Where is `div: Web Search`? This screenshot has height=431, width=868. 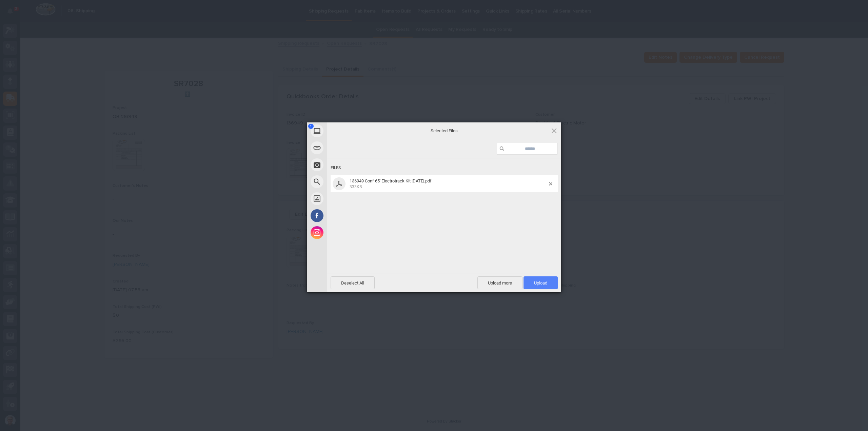
div: Web Search is located at coordinates (348, 181).